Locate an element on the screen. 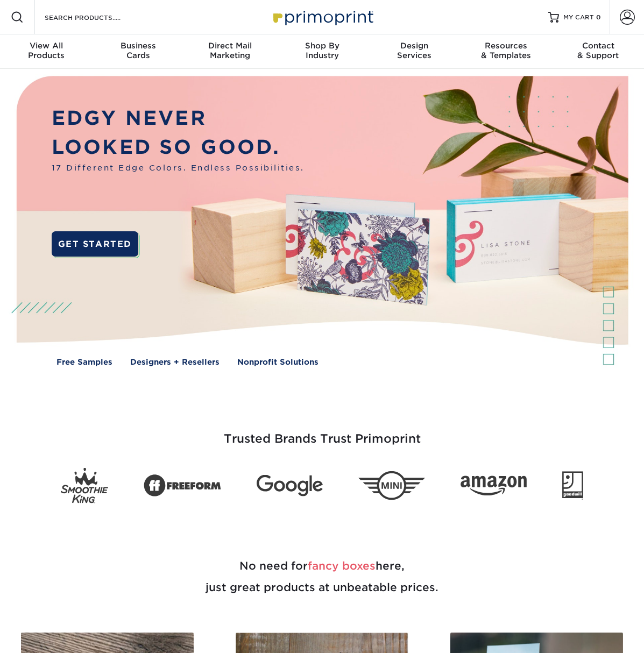  a: Contact& Support is located at coordinates (597, 52).